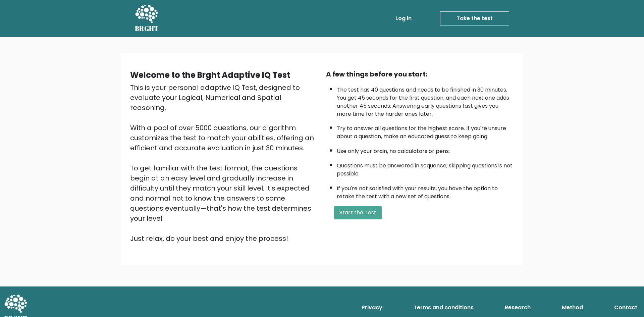  Describe the element at coordinates (625, 307) in the screenshot. I see `a: Contact` at that location.